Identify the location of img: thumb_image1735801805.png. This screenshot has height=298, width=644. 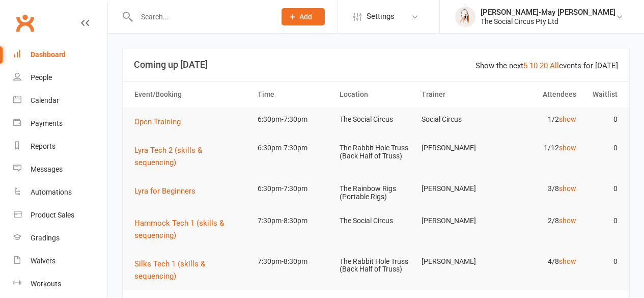
(465, 17).